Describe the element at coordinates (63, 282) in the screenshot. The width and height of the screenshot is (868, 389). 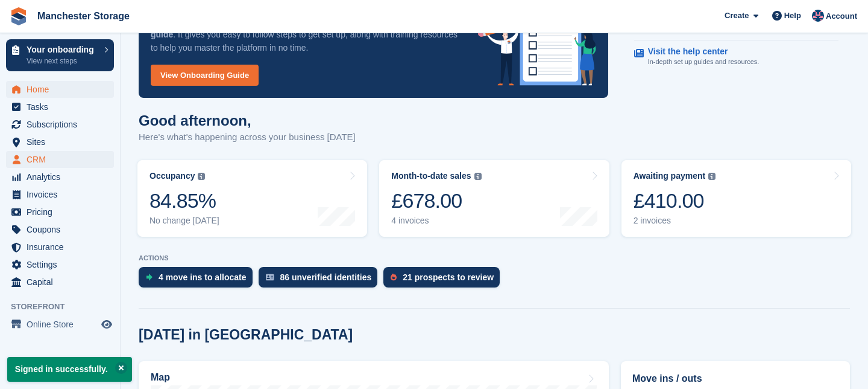
I see `span: Capital` at that location.